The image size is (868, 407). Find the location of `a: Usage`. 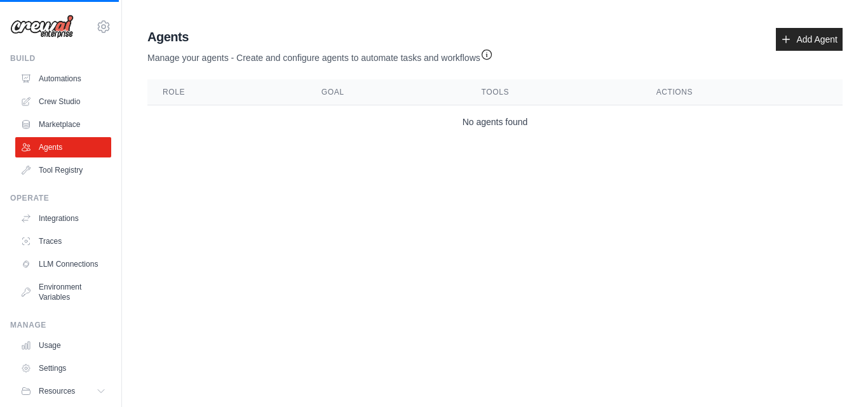

a: Usage is located at coordinates (63, 345).